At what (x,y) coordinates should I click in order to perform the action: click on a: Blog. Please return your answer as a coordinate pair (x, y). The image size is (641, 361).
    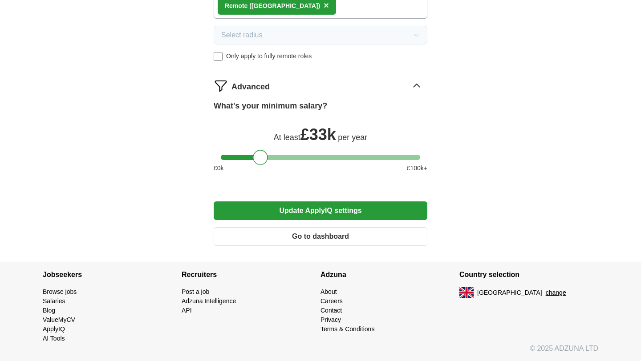
    Looking at the image, I should click on (49, 311).